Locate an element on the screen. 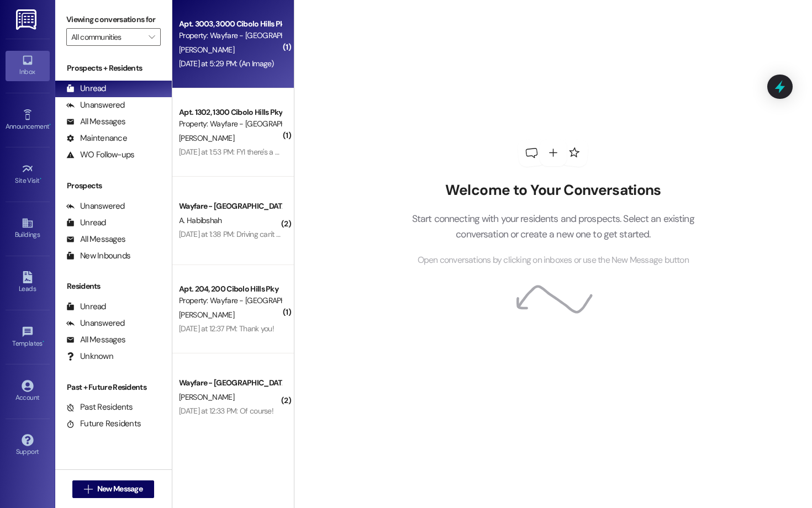 This screenshot has width=812, height=508. div: Apt. 1302, 1300 Cibolo Hills Pky is located at coordinates (230, 112).